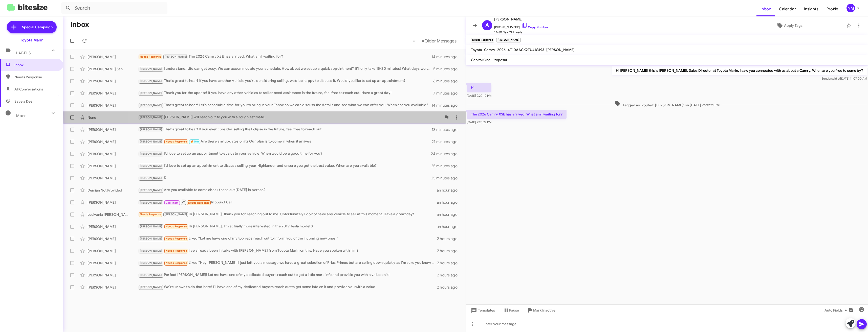  I want to click on div: I'd love to set up an appointment to discuss selling your Highlander and ensure you get the best ..., so click(284, 166).